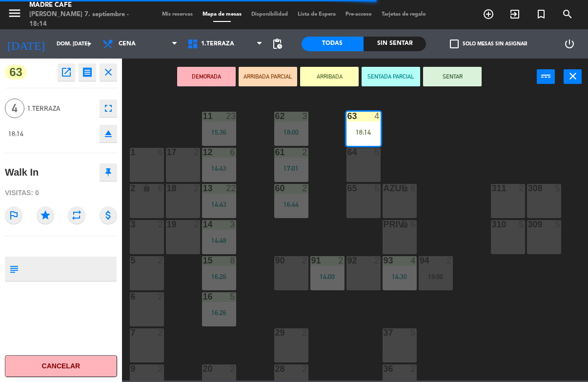  Describe the element at coordinates (127, 44) in the screenshot. I see `span: Cena` at that location.